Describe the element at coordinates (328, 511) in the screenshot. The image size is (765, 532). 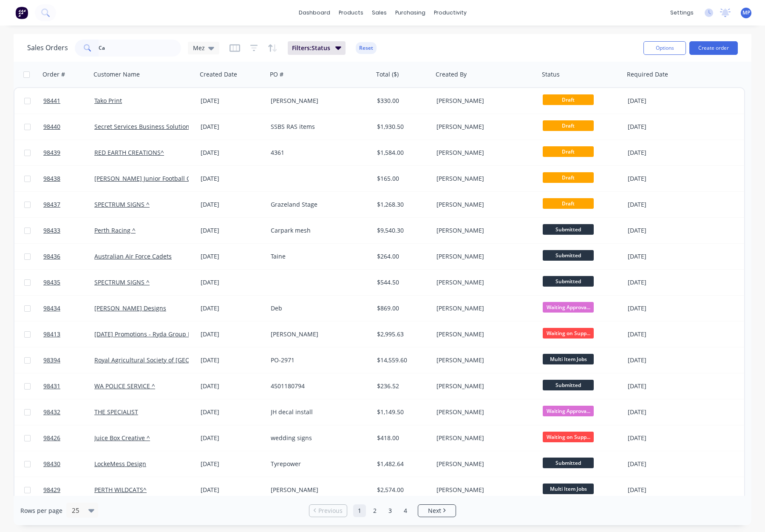
I see `a: Previous page` at that location.